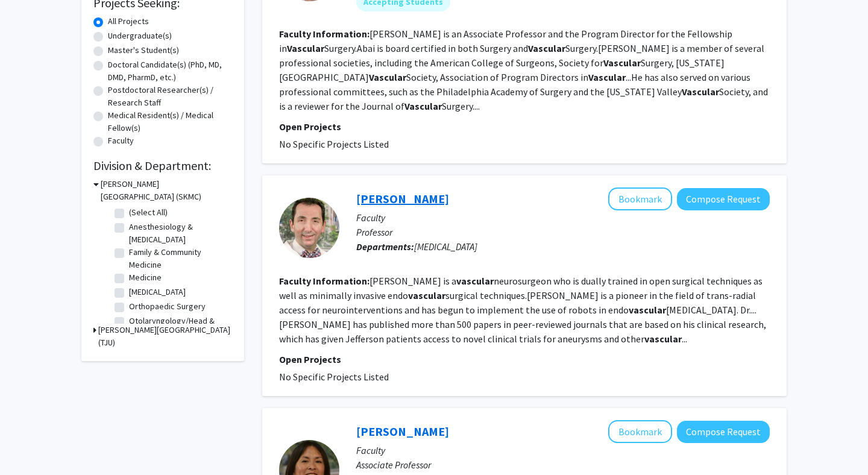  I want to click on button: Add Pascal Jabbour to Bookmarks, so click(640, 199).